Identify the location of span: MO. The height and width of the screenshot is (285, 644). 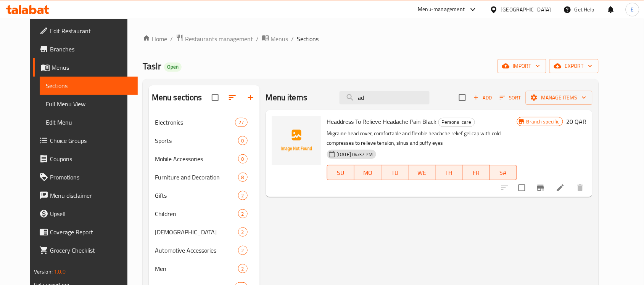
(368, 172).